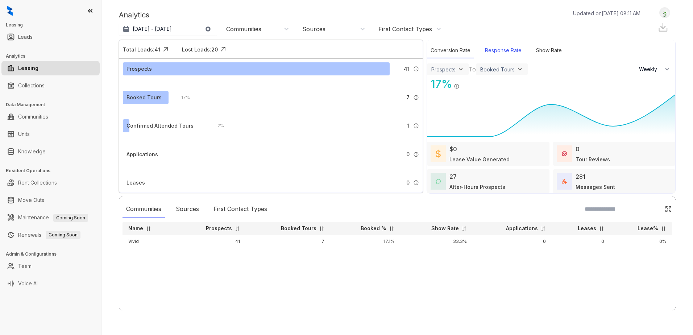 This screenshot has height=335, width=693. I want to click on img: TourReviews, so click(565, 154).